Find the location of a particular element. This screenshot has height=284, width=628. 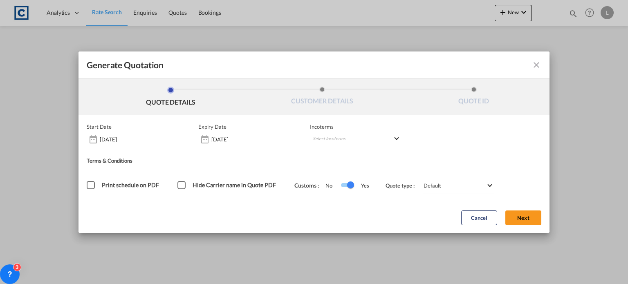

span: Quote type : is located at coordinates (403, 186).